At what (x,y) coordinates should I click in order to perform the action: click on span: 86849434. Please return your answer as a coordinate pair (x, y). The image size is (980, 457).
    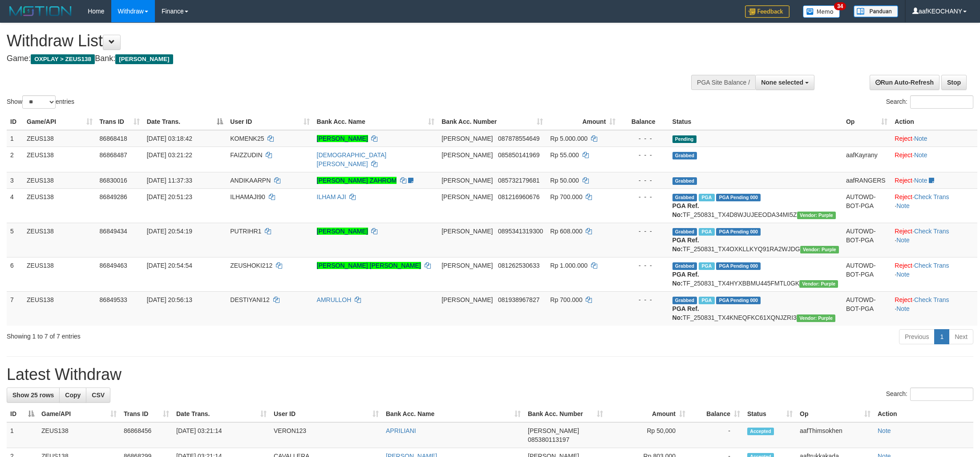
    Looking at the image, I should click on (113, 231).